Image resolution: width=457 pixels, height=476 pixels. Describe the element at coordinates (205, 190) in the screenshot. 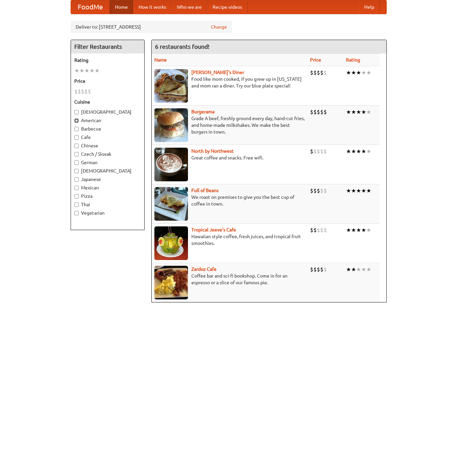

I see `a: Full of Beans` at that location.